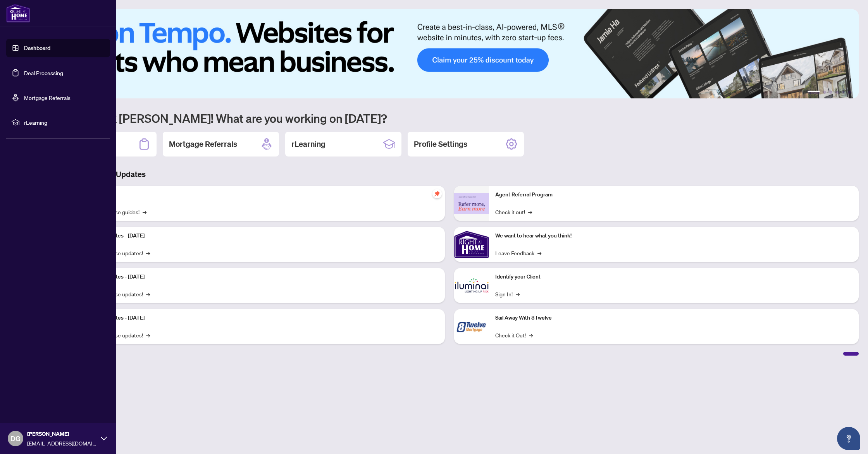 Image resolution: width=868 pixels, height=454 pixels. I want to click on button: 2, so click(825, 92).